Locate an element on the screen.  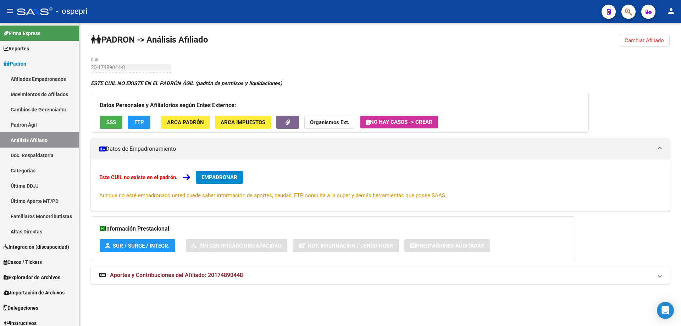
div: Open Intercom Messenger is located at coordinates (666, 310).